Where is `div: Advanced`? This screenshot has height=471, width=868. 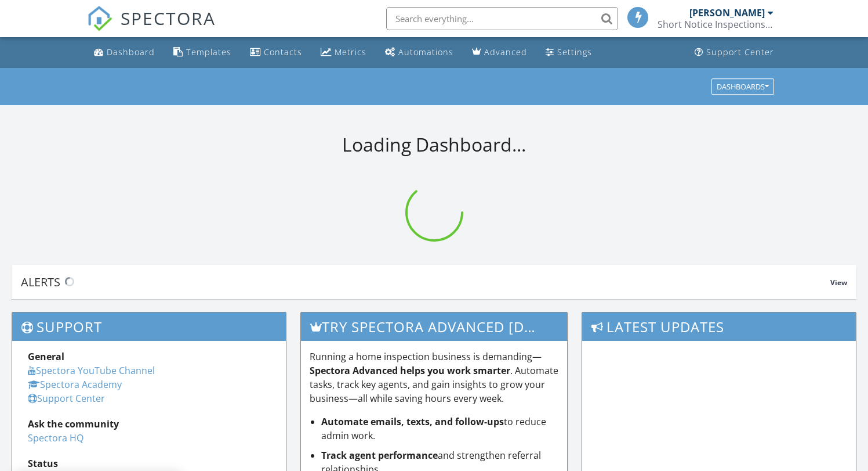 div: Advanced is located at coordinates (506, 51).